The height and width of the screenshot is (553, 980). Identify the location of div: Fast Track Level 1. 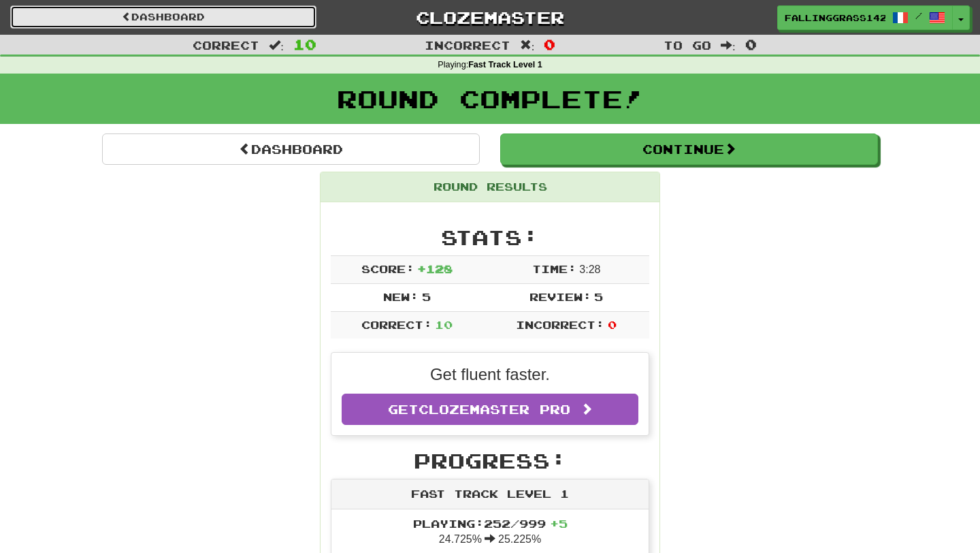
(490, 494).